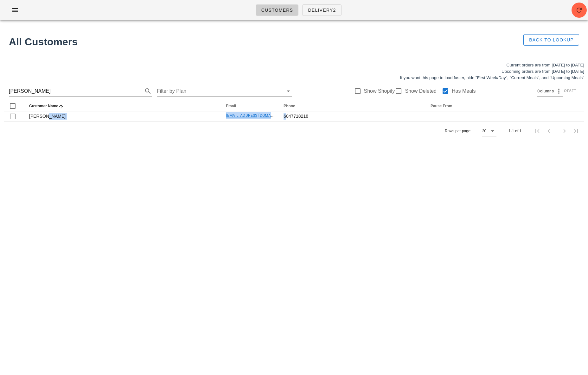  I want to click on div: 1-1 of 1, so click(515, 131).